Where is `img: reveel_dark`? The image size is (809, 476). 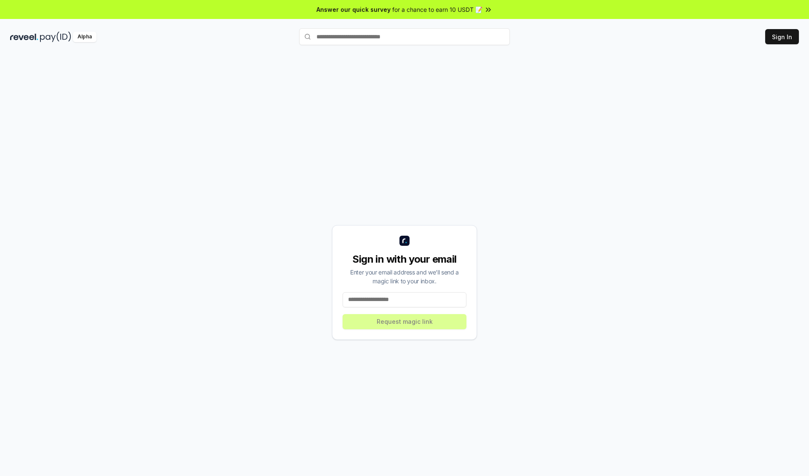
img: reveel_dark is located at coordinates (24, 37).